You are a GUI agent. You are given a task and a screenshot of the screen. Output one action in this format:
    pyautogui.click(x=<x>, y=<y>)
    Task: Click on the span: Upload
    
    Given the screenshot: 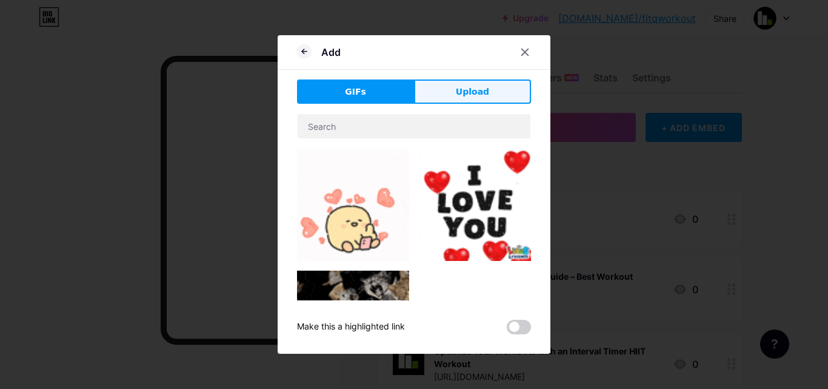 What is the action you would take?
    pyautogui.click(x=472, y=92)
    